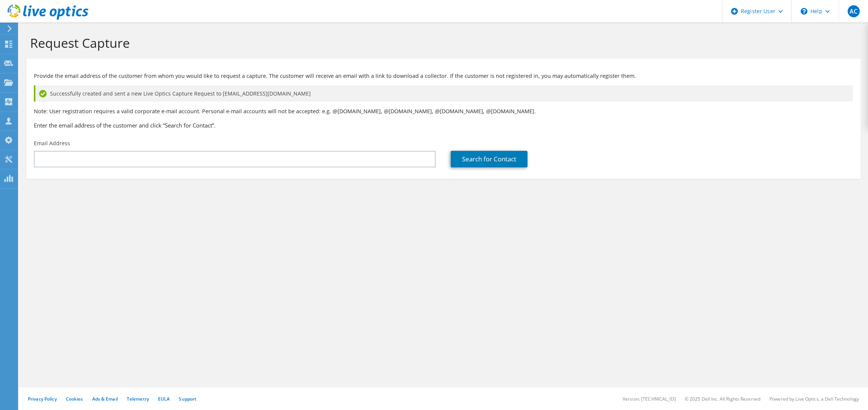 The height and width of the screenshot is (410, 868). Describe the element at coordinates (722, 399) in the screenshot. I see `li: © 2025 Dell Inc. All Rights Reserved` at that location.